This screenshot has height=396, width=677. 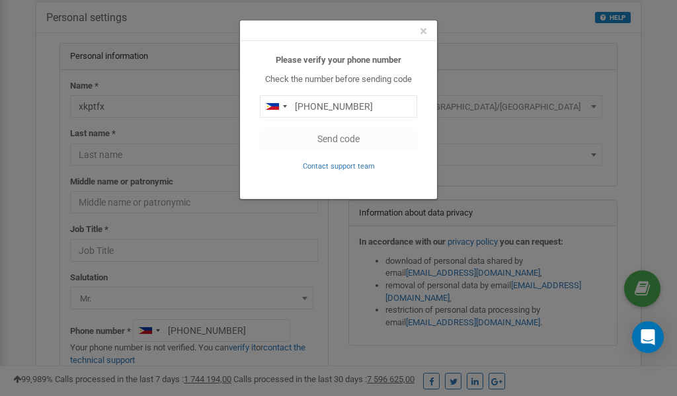 I want to click on b: Please verify your phone number, so click(x=339, y=60).